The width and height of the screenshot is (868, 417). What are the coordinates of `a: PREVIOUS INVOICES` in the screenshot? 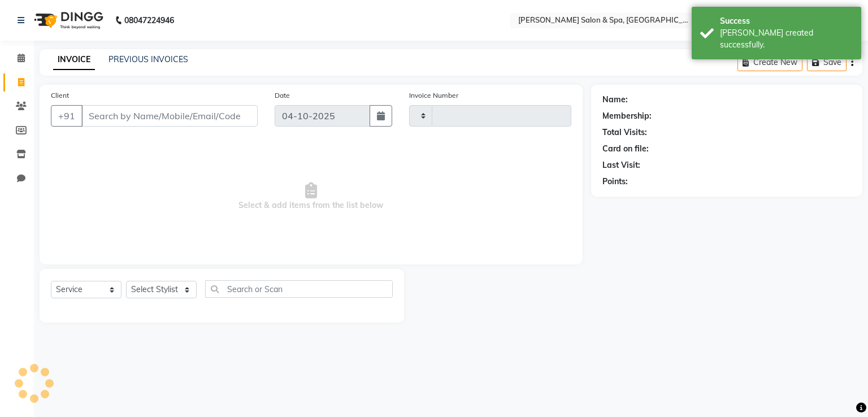 It's located at (148, 60).